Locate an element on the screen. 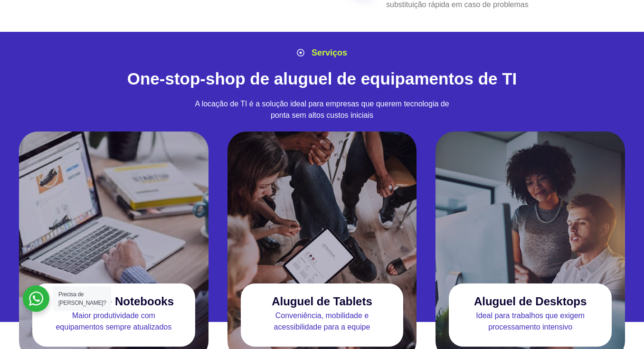 The height and width of the screenshot is (349, 644). p: Conveniência, mobilidade e acessibilidade para a equipe is located at coordinates (322, 321).